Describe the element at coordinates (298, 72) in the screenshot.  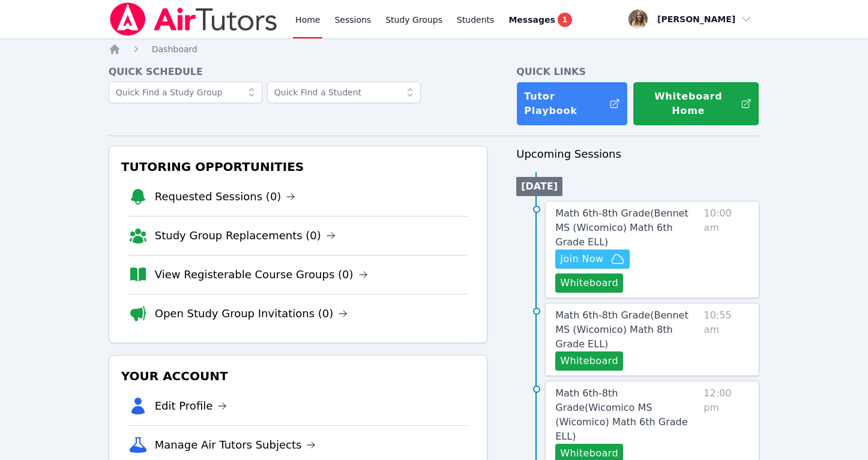
I see `h4: Quick Schedule` at that location.